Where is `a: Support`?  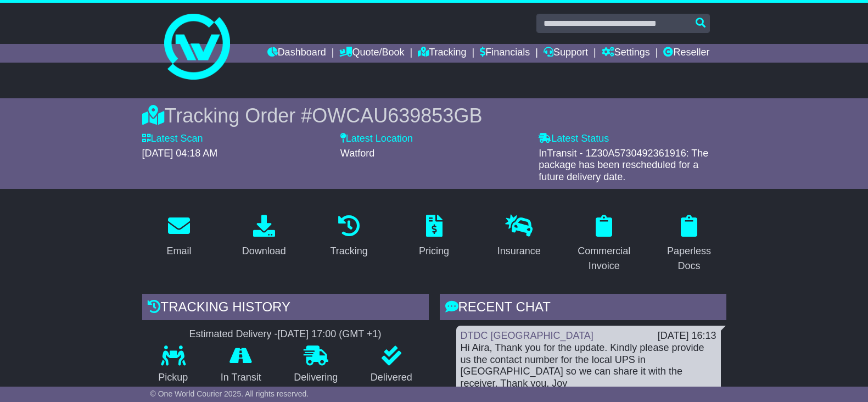 a: Support is located at coordinates (565, 53).